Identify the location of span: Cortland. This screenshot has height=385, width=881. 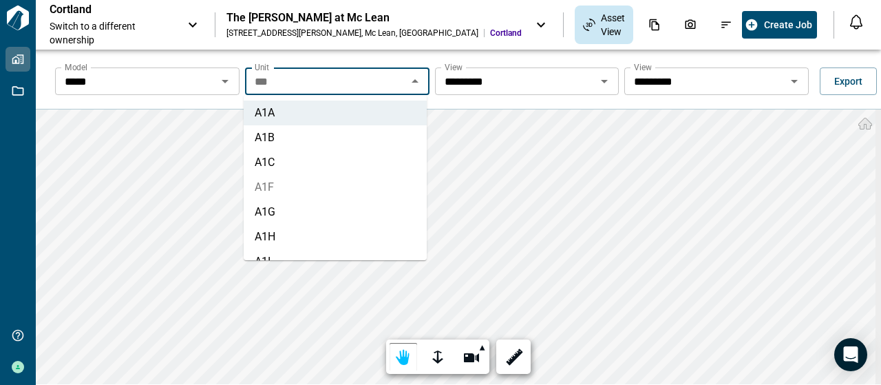
(506, 33).